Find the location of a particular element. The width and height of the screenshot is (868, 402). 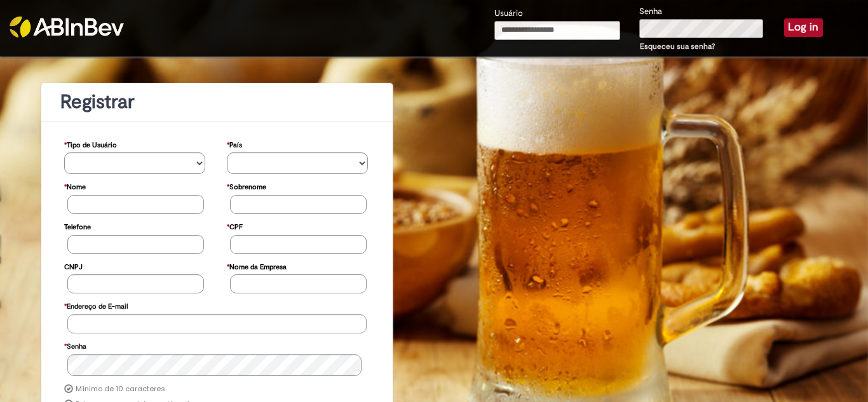

label: CNPJ is located at coordinates (73, 265).